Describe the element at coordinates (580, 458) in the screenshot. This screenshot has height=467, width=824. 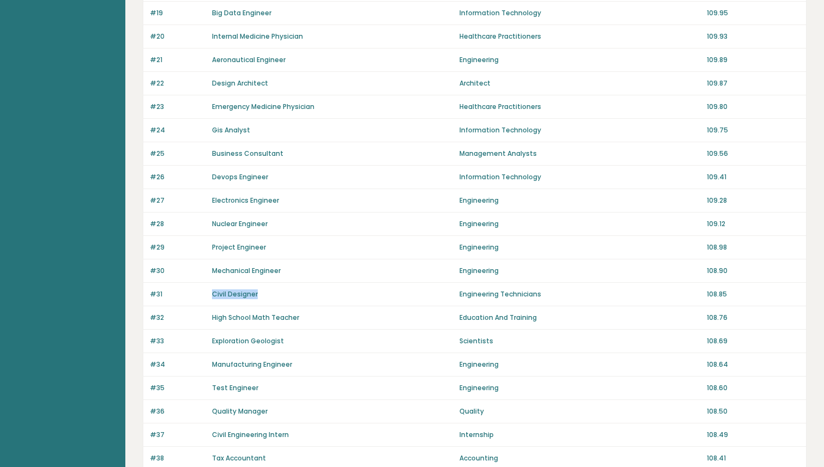
I see `p: Accounting` at that location.